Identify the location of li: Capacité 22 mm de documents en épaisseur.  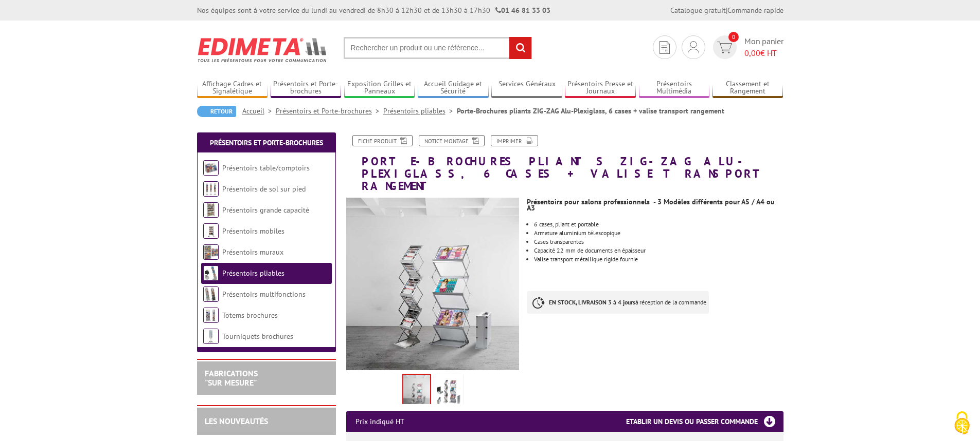
(658, 251).